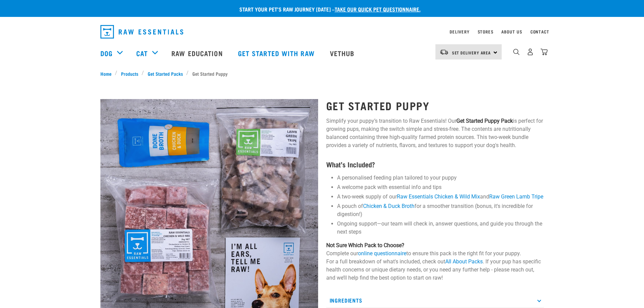  Describe the element at coordinates (471, 53) in the screenshot. I see `span: Set Delivery Area` at that location.